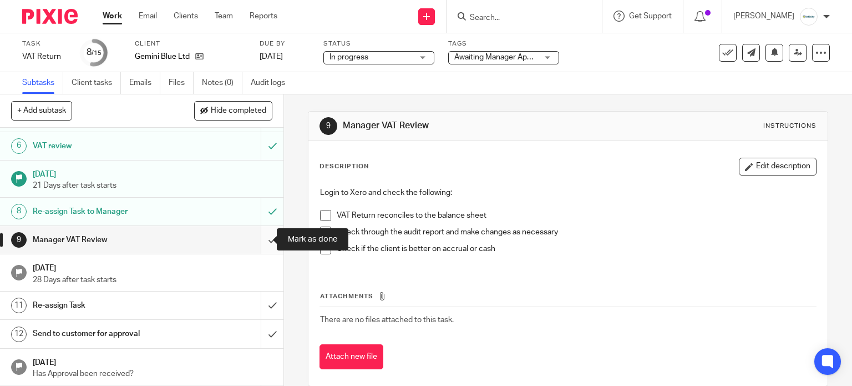  Describe the element at coordinates (501, 57) in the screenshot. I see `span: Awaiting Manager Approval` at that location.